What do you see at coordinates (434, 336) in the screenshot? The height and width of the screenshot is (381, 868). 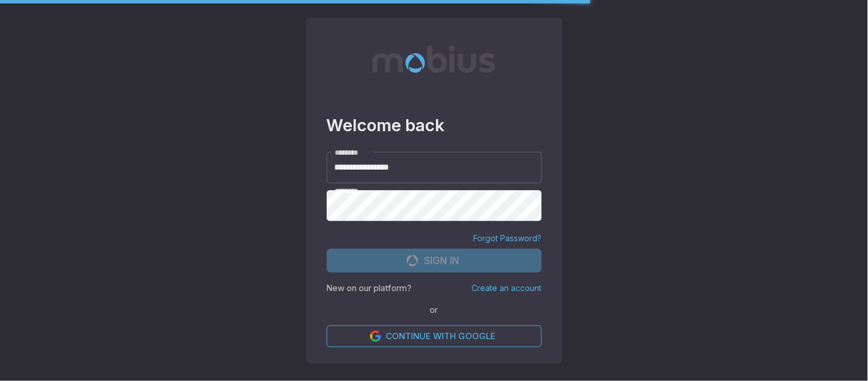 I see `a: Continue with Google` at bounding box center [434, 336].